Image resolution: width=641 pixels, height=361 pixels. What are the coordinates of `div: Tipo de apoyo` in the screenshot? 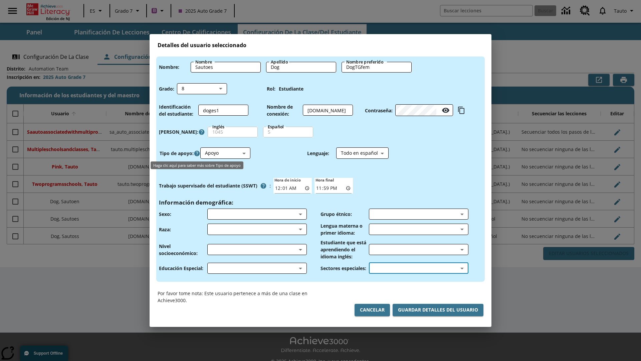 It's located at (225, 153).